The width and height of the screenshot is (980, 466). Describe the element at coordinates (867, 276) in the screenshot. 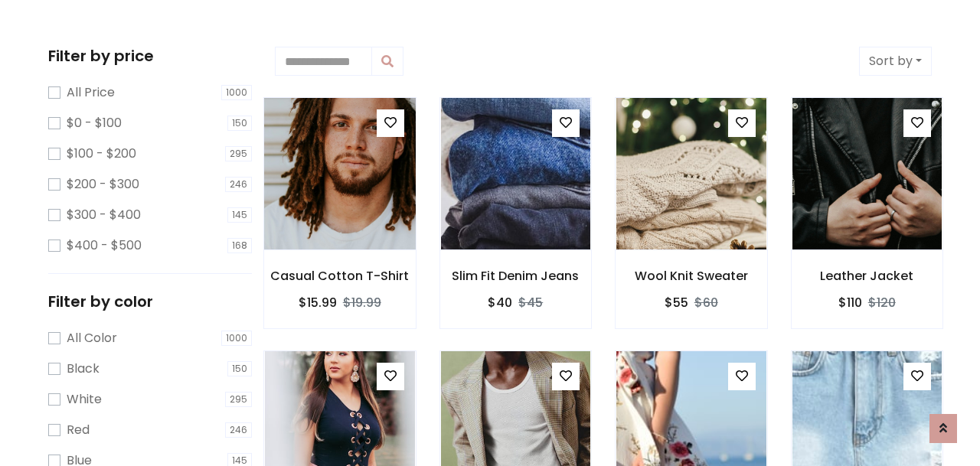

I see `h6: Leather Jacket` at that location.